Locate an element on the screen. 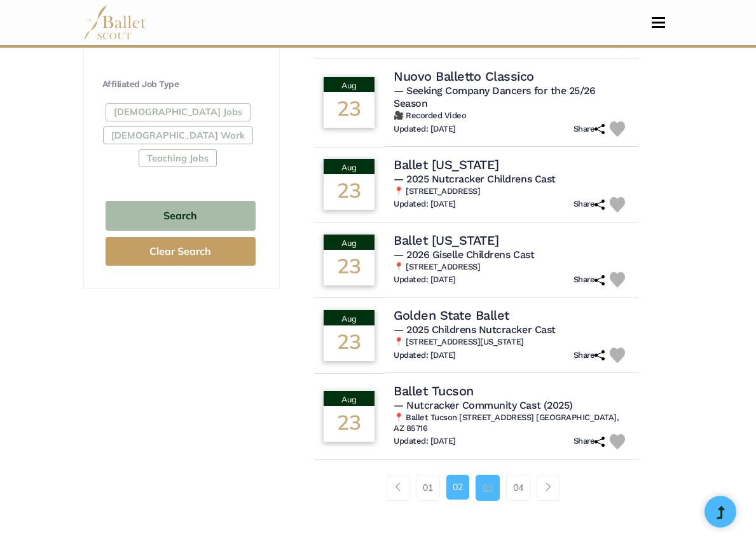  span: — 2026 Giselle Childrens Cast is located at coordinates (463, 254).